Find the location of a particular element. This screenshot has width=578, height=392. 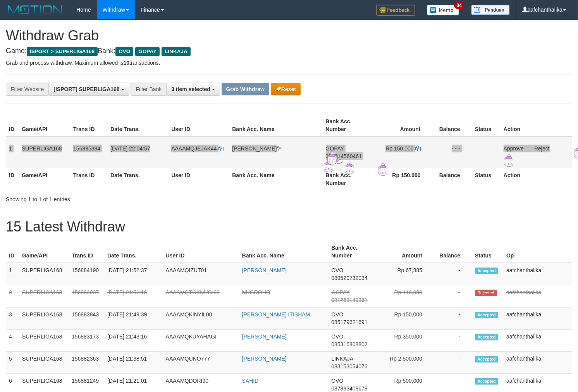

td: 156882363 is located at coordinates (86, 362).